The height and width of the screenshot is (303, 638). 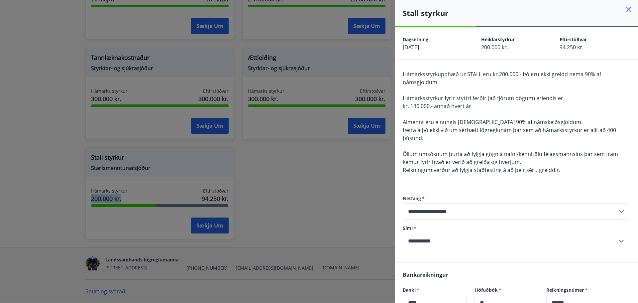 I want to click on label: Banki, so click(x=434, y=290).